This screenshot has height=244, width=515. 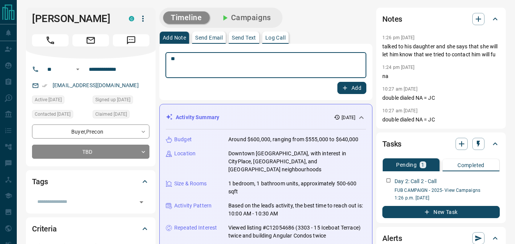 I want to click on div: Notes, so click(x=441, y=19).